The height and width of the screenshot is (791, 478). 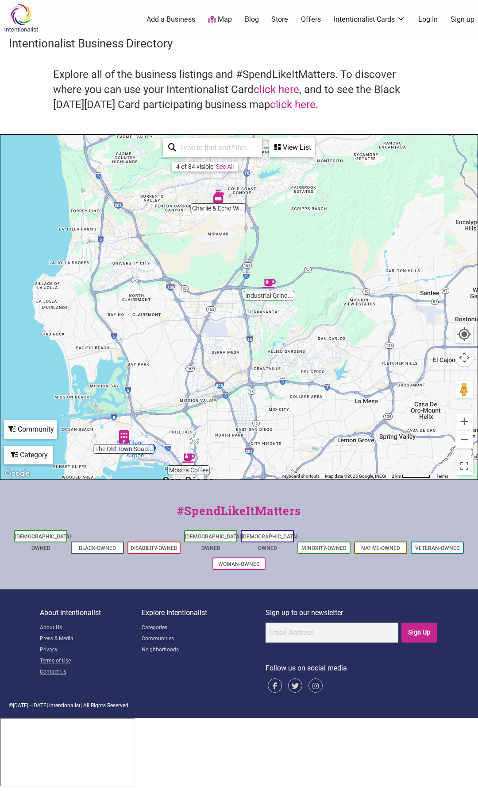 I want to click on div: Type to search and filter, so click(x=213, y=147).